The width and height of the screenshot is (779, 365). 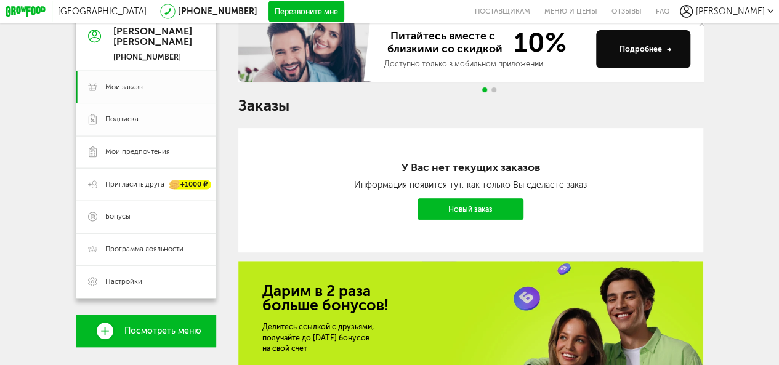 I want to click on span: 10%, so click(x=536, y=43).